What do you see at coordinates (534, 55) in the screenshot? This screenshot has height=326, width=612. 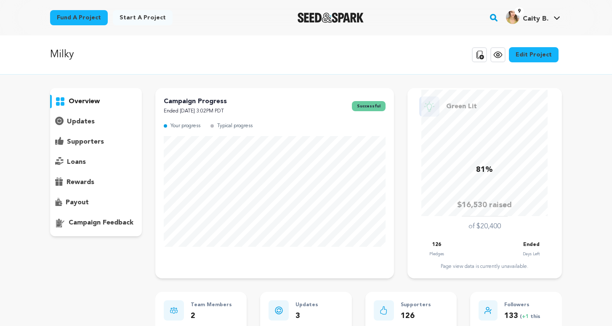 I see `a: Edit Project` at bounding box center [534, 55].